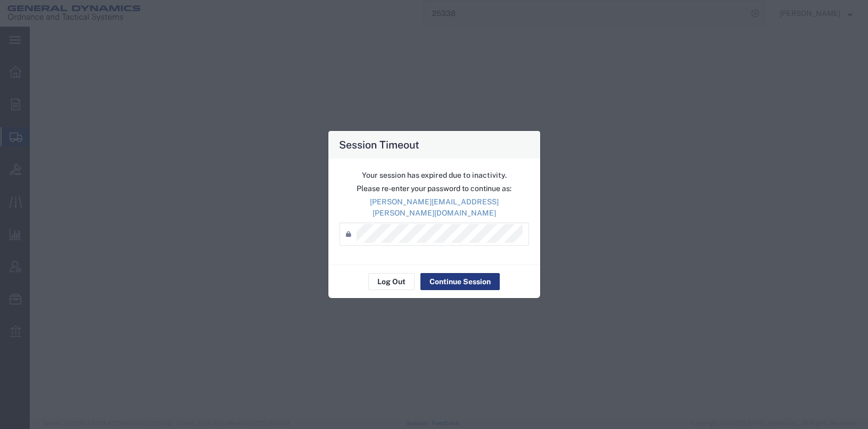  I want to click on p: Your session has expired due to inactivity., so click(434, 175).